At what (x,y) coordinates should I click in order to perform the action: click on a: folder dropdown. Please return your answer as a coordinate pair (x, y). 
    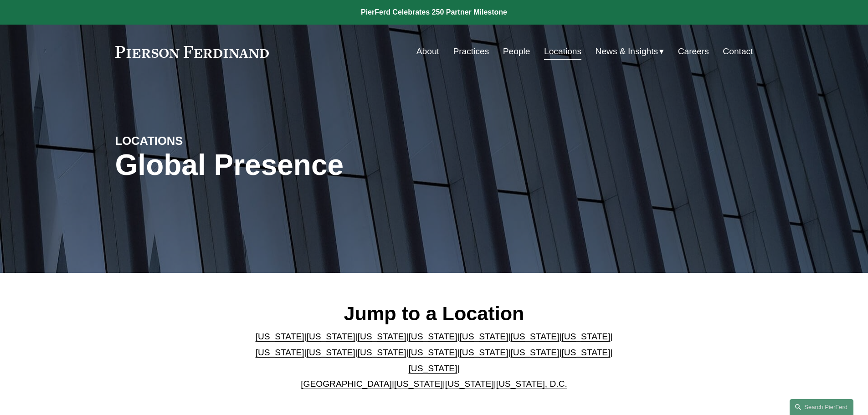
    Looking at the image, I should click on (629, 52).